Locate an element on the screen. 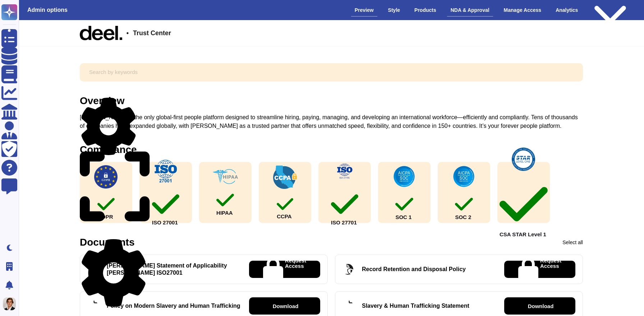 The height and width of the screenshot is (316, 644). div: Compliance is located at coordinates (108, 150).